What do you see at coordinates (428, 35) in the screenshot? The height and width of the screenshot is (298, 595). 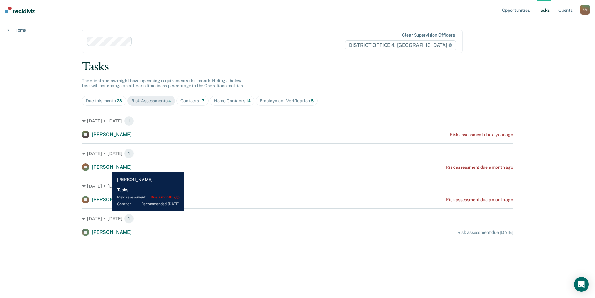 I see `div: Clear supervision officers` at bounding box center [428, 35].